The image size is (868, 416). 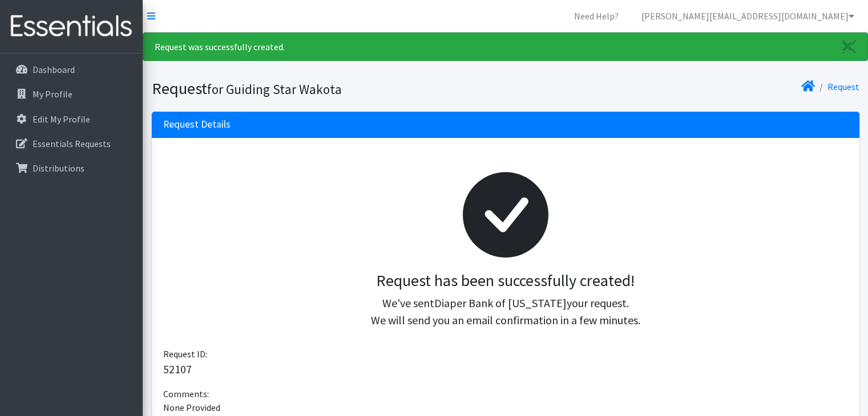 I want to click on h3: Request has been successfully created!, so click(x=505, y=281).